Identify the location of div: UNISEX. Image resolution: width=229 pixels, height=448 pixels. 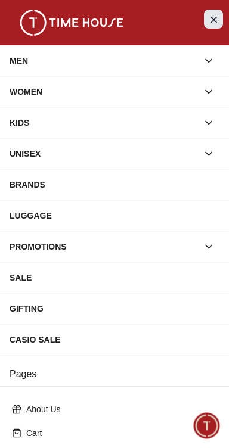
(104, 154).